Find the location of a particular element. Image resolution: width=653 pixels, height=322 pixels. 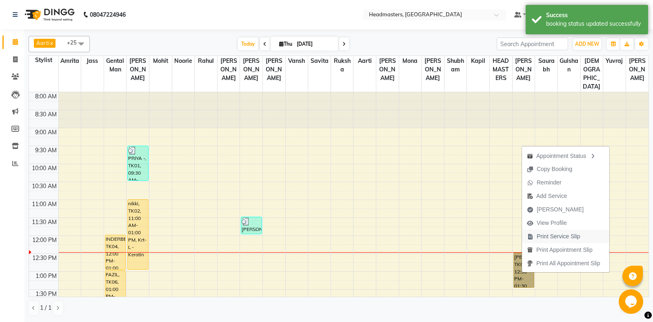

div: FAZIL, TK06, 01:00 PM-02:00 PM, HCG - Hair Cut by Senior Hair Stylist is located at coordinates (115, 288).